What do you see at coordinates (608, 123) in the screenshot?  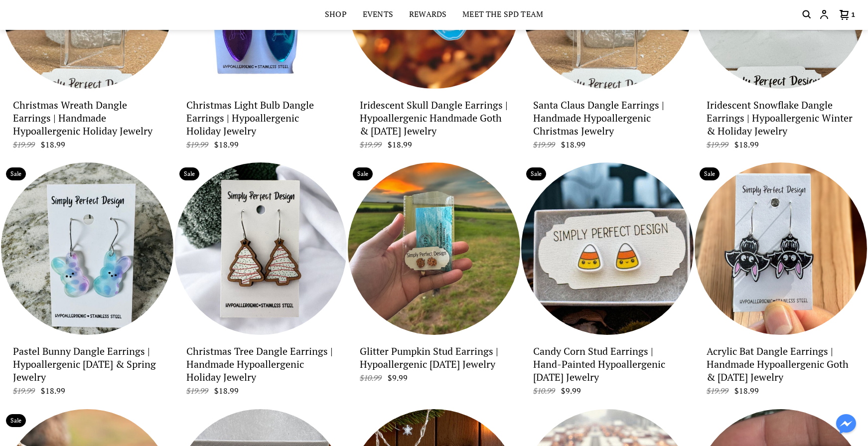 I see `a: Santa Claus Dangle Earrings | Handmade Hypoallergenic Christmas Jewelry $19.99 $18.99` at bounding box center [608, 123].